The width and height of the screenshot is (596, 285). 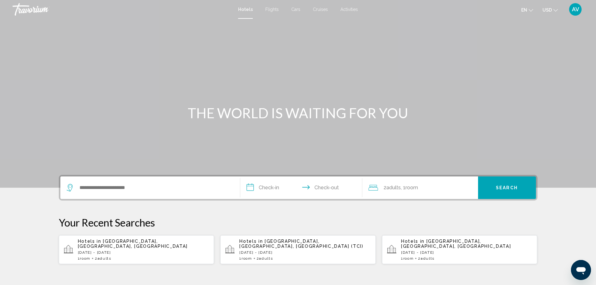 What do you see at coordinates (298, 188) in the screenshot?
I see `div: Search widget` at bounding box center [298, 188].